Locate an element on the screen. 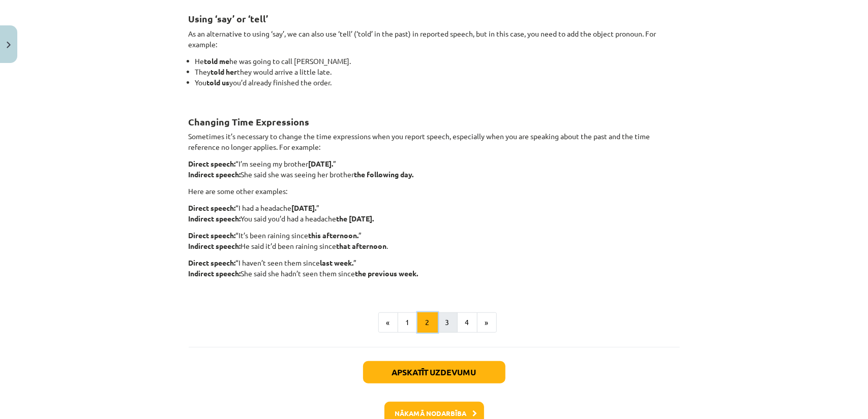  button: 3 is located at coordinates (447, 323).